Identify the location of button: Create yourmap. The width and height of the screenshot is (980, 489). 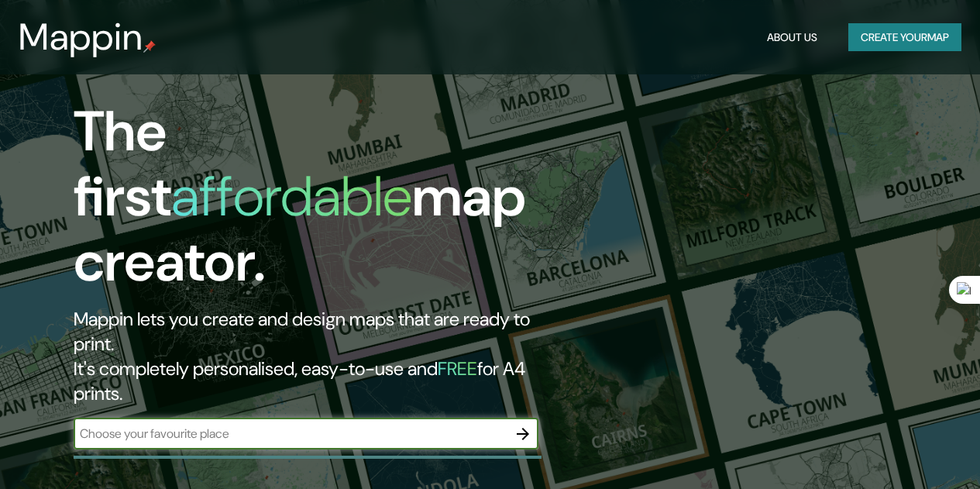
(904, 37).